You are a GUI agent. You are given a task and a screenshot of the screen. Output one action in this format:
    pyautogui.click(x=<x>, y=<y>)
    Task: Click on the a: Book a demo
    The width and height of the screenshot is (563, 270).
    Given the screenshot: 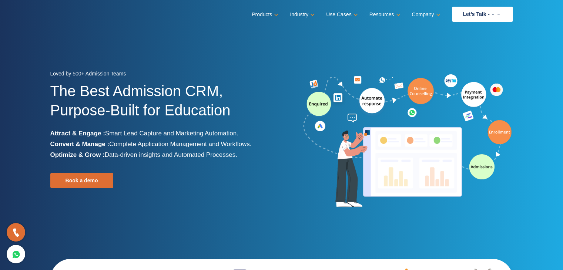 What is the action you would take?
    pyautogui.click(x=82, y=181)
    